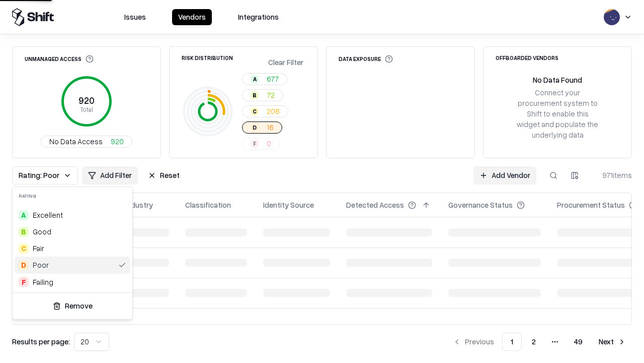 The height and width of the screenshot is (363, 644). Describe the element at coordinates (24, 248) in the screenshot. I see `div: C` at that location.